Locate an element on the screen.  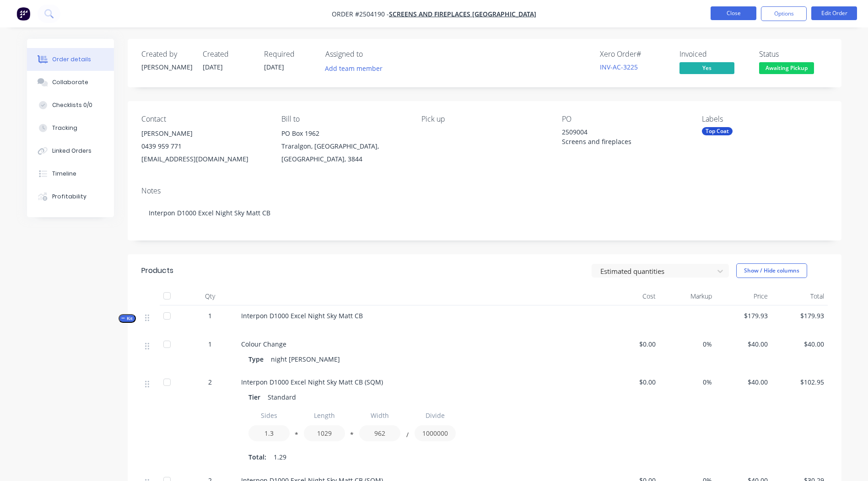
div: Order details is located at coordinates (71, 60).